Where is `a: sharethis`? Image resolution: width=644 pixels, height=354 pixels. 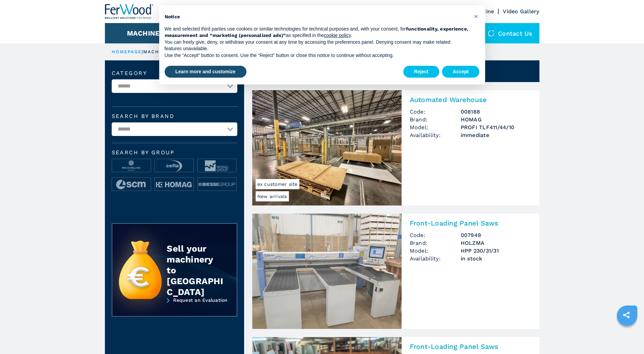
a: sharethis is located at coordinates (626, 315).